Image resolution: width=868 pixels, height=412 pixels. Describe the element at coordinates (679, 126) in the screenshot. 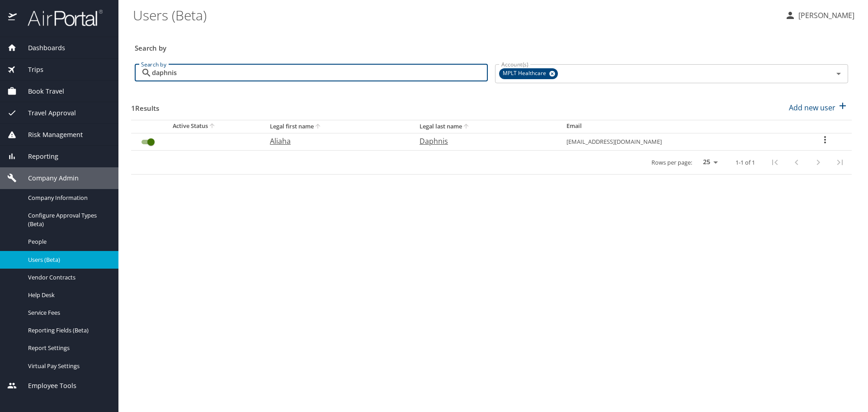

I see `th: Email` at that location.